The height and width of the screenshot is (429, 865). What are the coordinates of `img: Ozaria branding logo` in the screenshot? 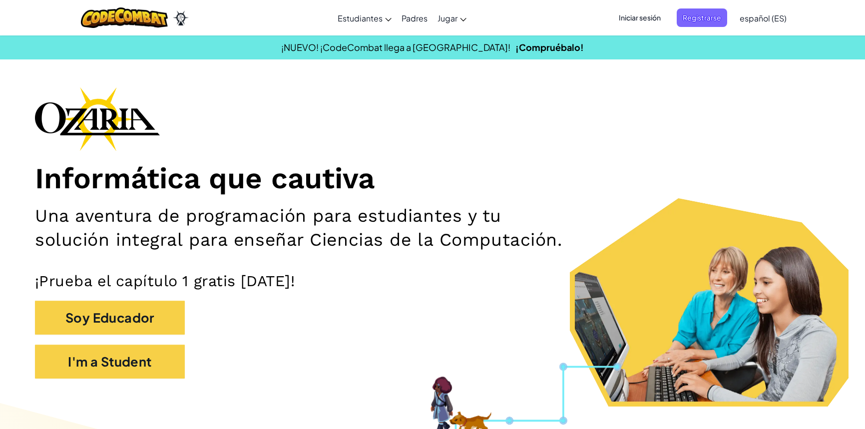 It's located at (97, 119).